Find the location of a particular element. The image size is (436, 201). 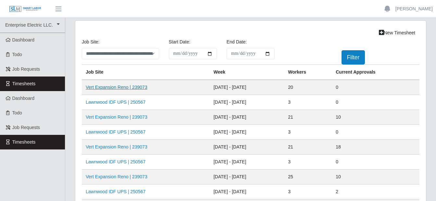

a: New Timesheet is located at coordinates (397, 33).